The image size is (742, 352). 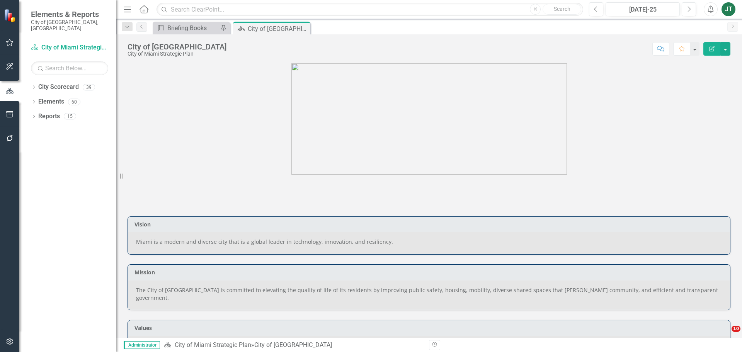 What do you see at coordinates (264, 241) in the screenshot?
I see `span: Miami is a modern and diverse city that is a global leader in technology, innovation, and resilie...` at bounding box center [264, 241].